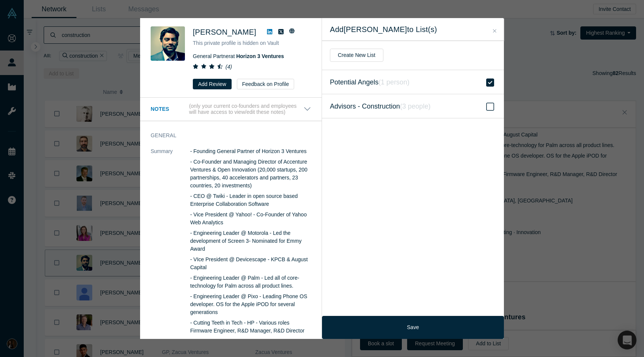 The height and width of the screenshot is (357, 644). Describe the element at coordinates (394, 82) in the screenshot. I see `i: ( 1 person )` at that location.